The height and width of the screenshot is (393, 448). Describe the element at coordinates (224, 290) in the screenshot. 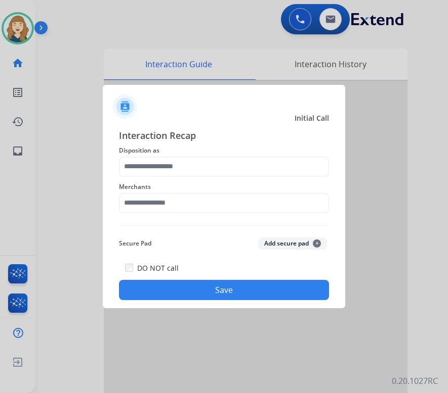

I see `button: Save` at that location.